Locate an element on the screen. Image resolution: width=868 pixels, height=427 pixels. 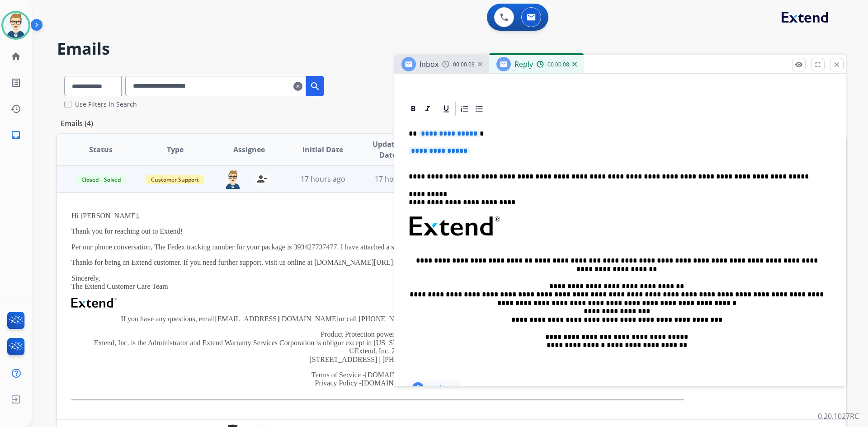
p: Per our phone conversation, The Fedex tracking number for your package is 393427737477. I have at... is located at coordinates (378, 247).